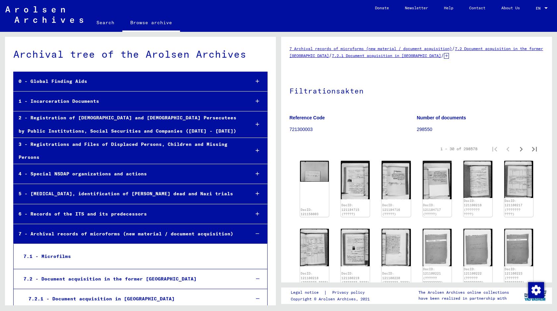  What do you see at coordinates (473, 207) in the screenshot?
I see `a: DocID: 121100216 (??????? ????)` at bounding box center [473, 207].